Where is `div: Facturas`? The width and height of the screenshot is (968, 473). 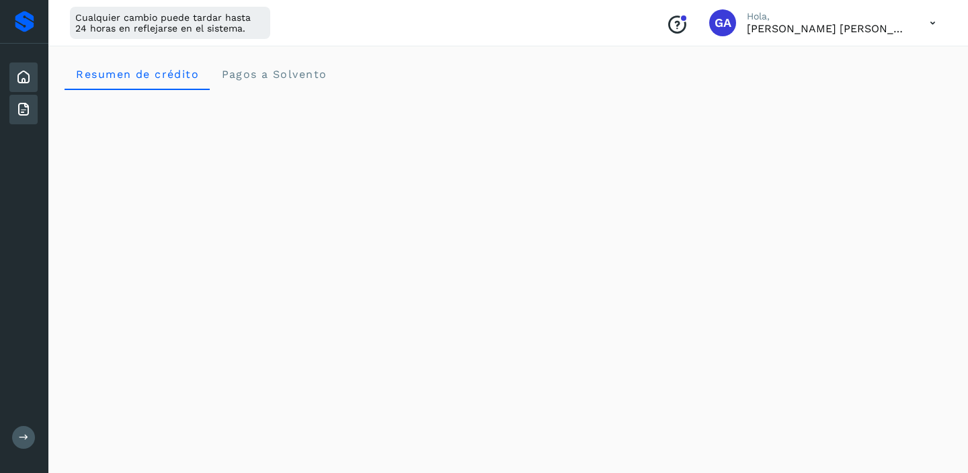 div: Facturas is located at coordinates (24, 110).